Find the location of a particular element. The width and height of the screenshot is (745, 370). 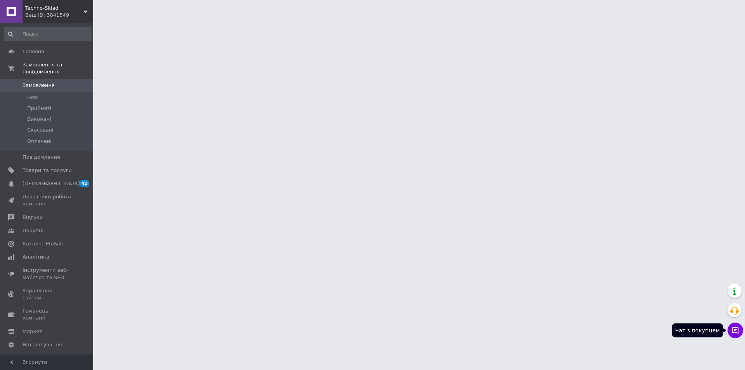

span: 42 is located at coordinates (84, 183).